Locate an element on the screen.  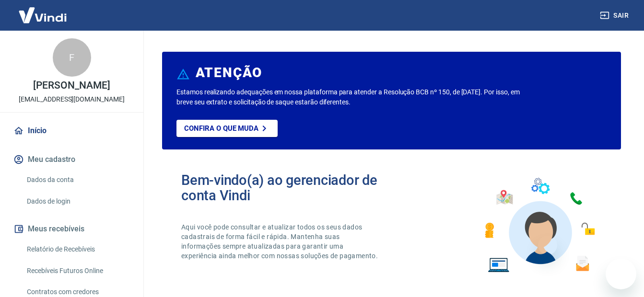
a: Início is located at coordinates (71, 131).